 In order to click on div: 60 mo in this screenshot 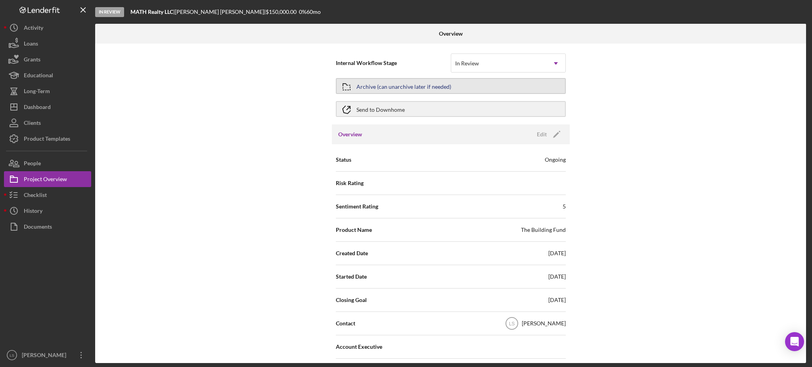, I will do `click(314, 12)`.